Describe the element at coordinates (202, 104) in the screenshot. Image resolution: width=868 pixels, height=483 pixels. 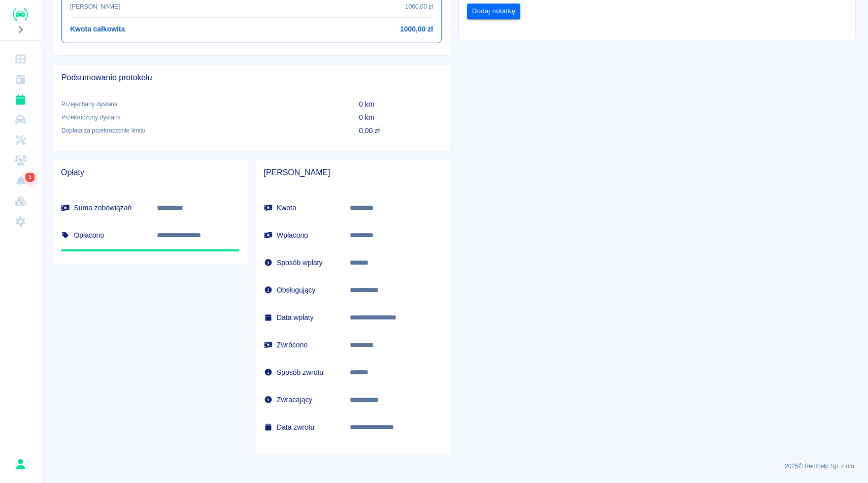
I see `p: Przejechany dystans` at that location.